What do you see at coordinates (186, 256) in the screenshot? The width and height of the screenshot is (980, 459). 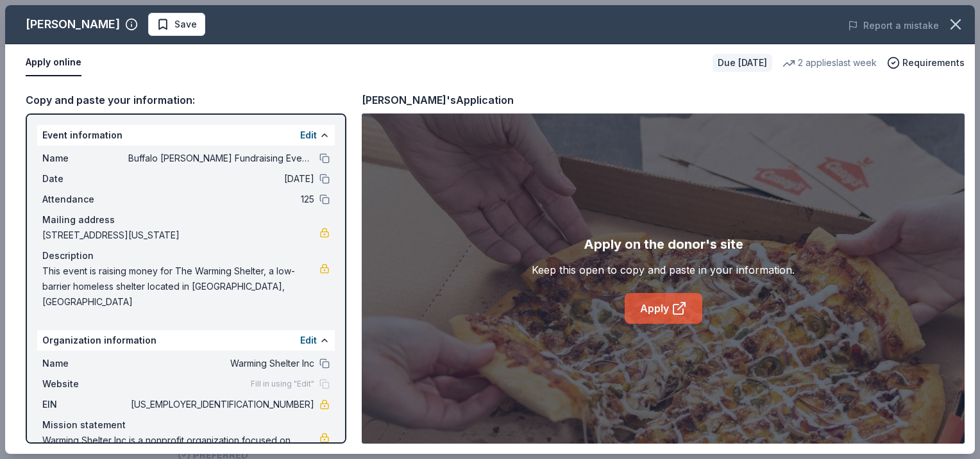 I see `div: Description` at bounding box center [186, 256].